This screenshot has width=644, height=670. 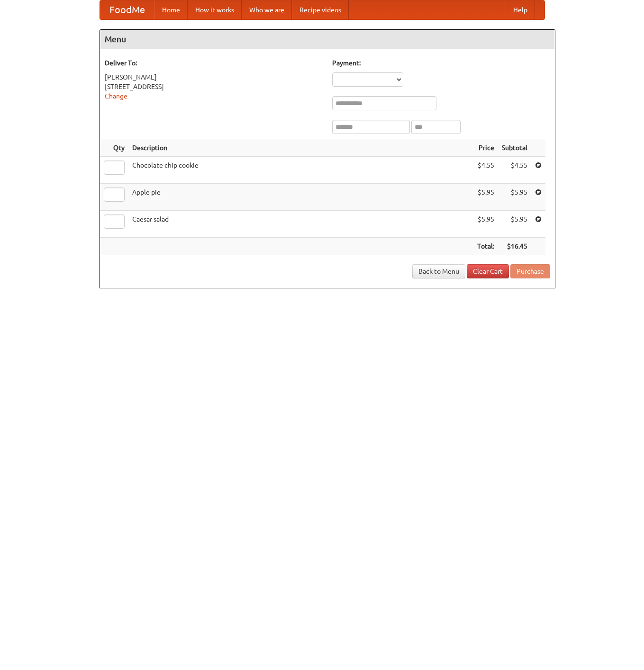 I want to click on h5: Payment:, so click(x=441, y=63).